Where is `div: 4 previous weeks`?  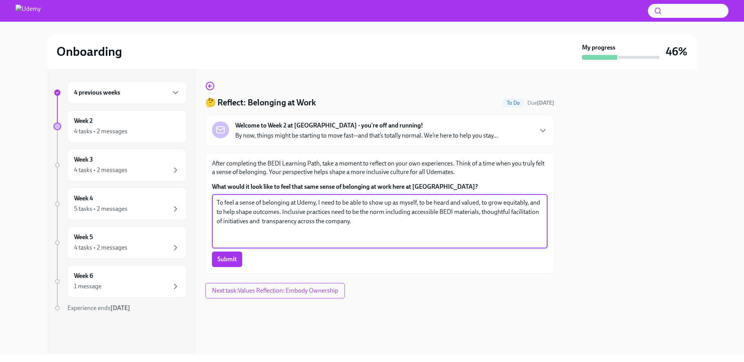 div: 4 previous weeks is located at coordinates (127, 93).